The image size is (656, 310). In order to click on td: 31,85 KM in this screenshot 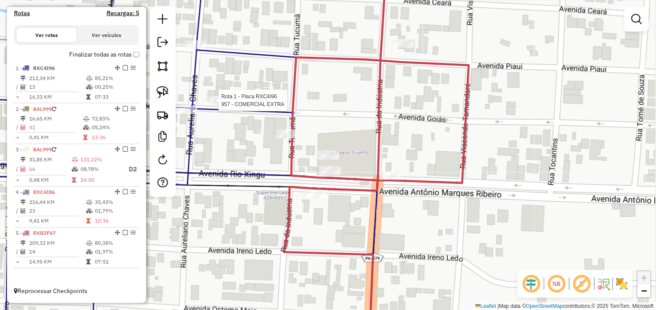, I will do `click(50, 160)`.